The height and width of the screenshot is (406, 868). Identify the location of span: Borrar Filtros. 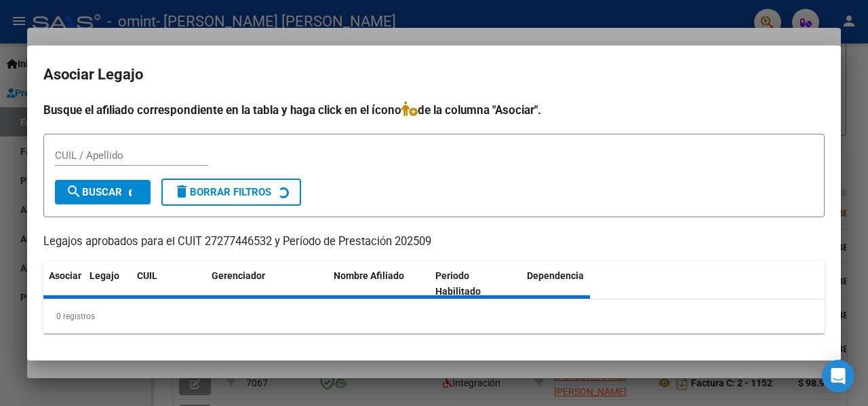
(222, 192).